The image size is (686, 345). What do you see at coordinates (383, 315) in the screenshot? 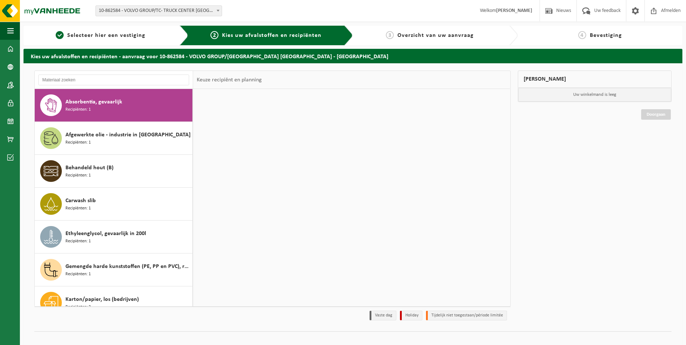
I see `li: Vaste dag` at bounding box center [383, 315].